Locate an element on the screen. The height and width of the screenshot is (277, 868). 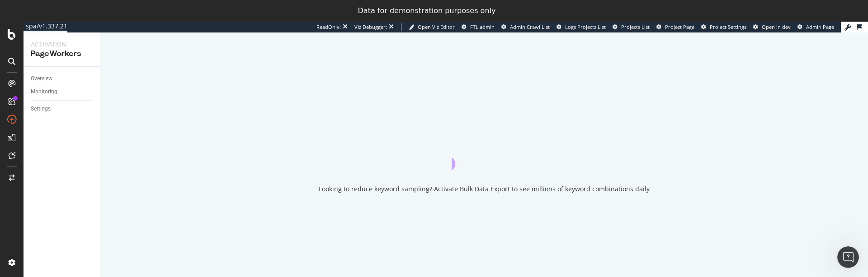
a: FTL admin is located at coordinates (478, 27).